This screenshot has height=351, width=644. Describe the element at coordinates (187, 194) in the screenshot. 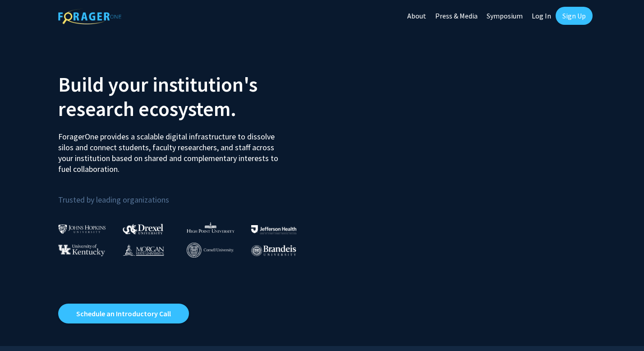

I see `p: Trusted by leading organizations` at that location.